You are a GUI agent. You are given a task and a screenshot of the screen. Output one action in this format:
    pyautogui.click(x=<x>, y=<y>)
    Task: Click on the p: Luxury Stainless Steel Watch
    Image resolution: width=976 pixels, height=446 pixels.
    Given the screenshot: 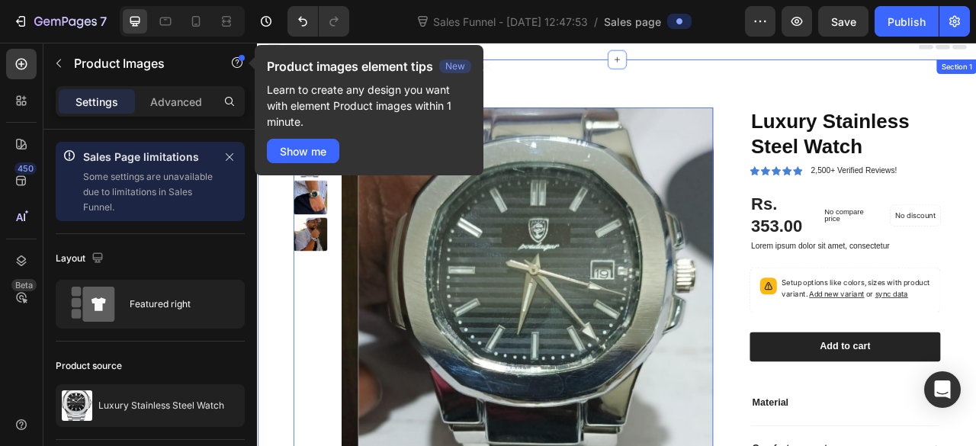 What is the action you would take?
    pyautogui.click(x=161, y=406)
    